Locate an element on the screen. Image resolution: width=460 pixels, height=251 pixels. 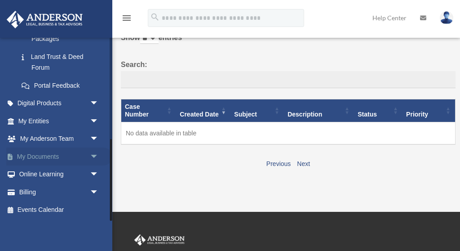
a: Billingarrow_drop_down is located at coordinates (59, 192).